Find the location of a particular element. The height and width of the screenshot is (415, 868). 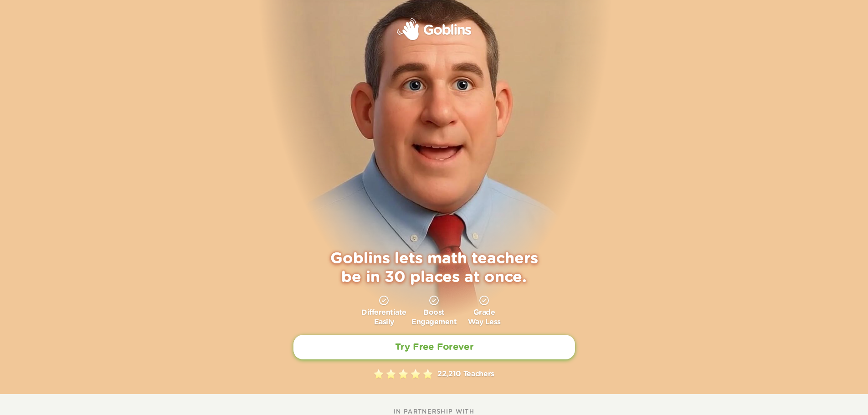

p: 22,210 Teachers is located at coordinates (465, 374).